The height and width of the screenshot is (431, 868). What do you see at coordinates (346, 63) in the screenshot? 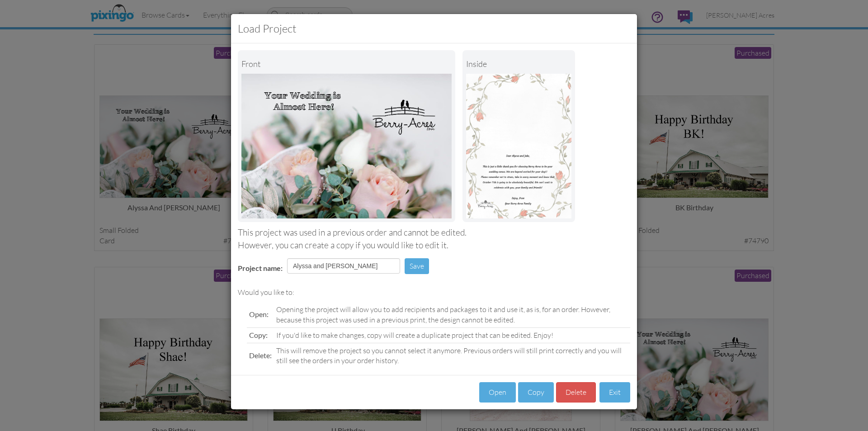
I see `div: Front` at bounding box center [346, 63].